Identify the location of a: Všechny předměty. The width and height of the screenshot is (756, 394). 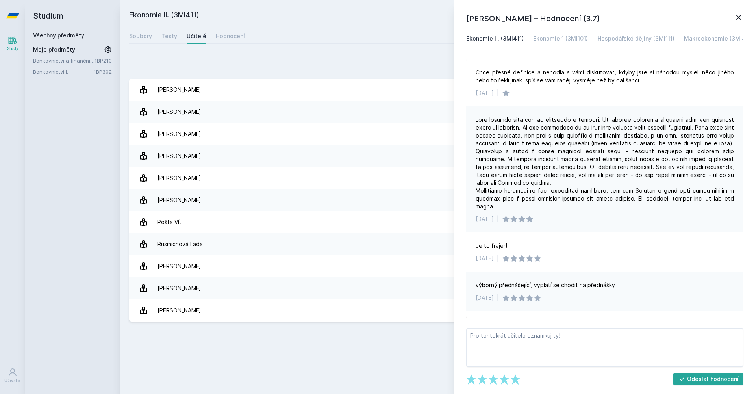
(59, 35).